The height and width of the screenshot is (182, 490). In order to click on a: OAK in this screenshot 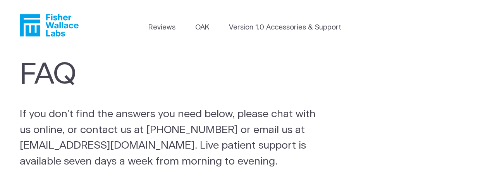, I will do `click(202, 27)`.